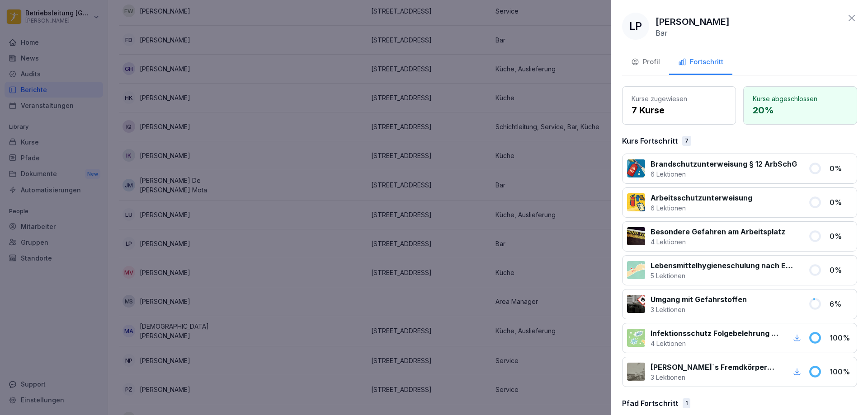 This screenshot has width=868, height=415. I want to click on p: Arbeitsschutzunterweisung, so click(701, 198).